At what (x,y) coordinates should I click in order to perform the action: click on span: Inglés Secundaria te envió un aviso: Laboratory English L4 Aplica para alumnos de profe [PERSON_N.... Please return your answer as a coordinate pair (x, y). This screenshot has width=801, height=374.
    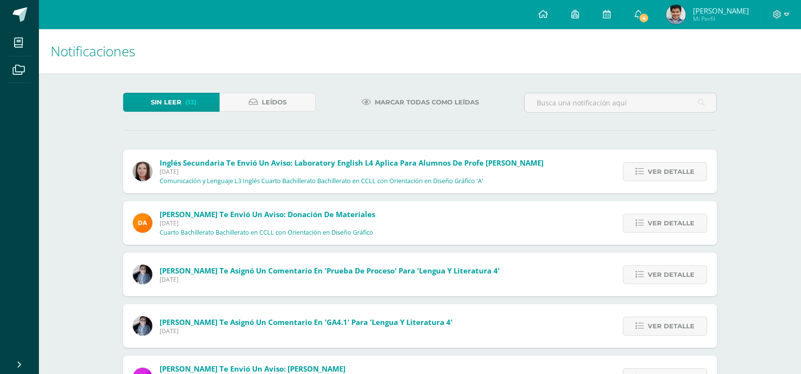
    Looking at the image, I should click on (351, 163).